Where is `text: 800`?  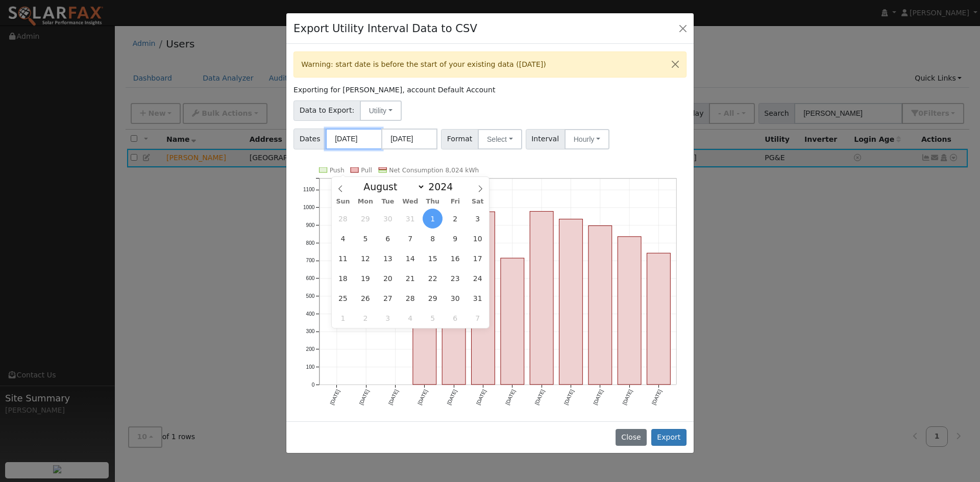 text: 800 is located at coordinates (310, 243).